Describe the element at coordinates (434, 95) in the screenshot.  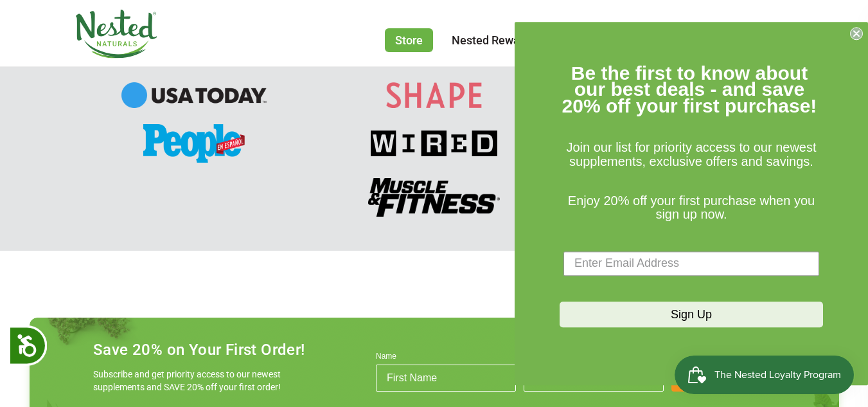
I see `img: Shape` at that location.